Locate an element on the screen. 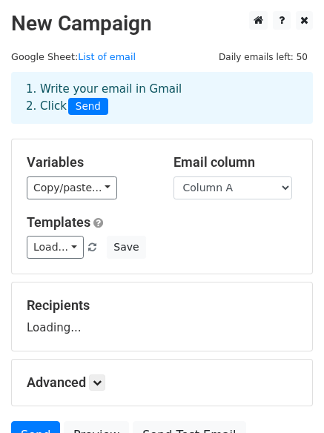 Image resolution: width=324 pixels, height=433 pixels. div: 1. Write your email in Gmail 2. Click is located at coordinates (162, 98).